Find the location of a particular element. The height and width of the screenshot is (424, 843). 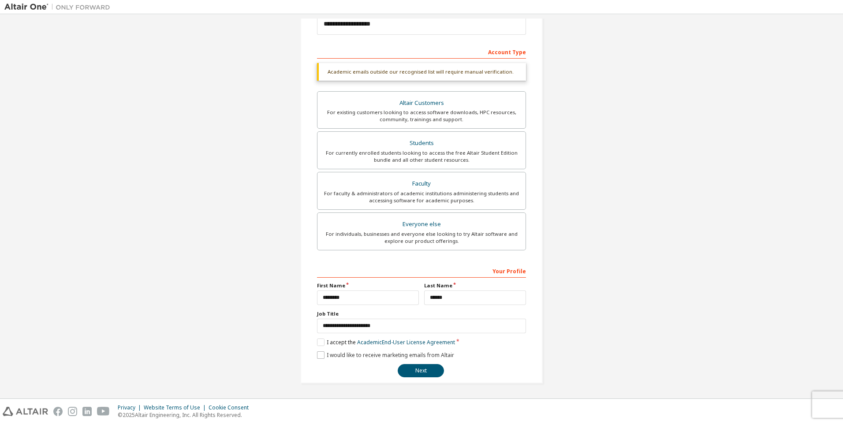

div: Privacy is located at coordinates (131, 408).